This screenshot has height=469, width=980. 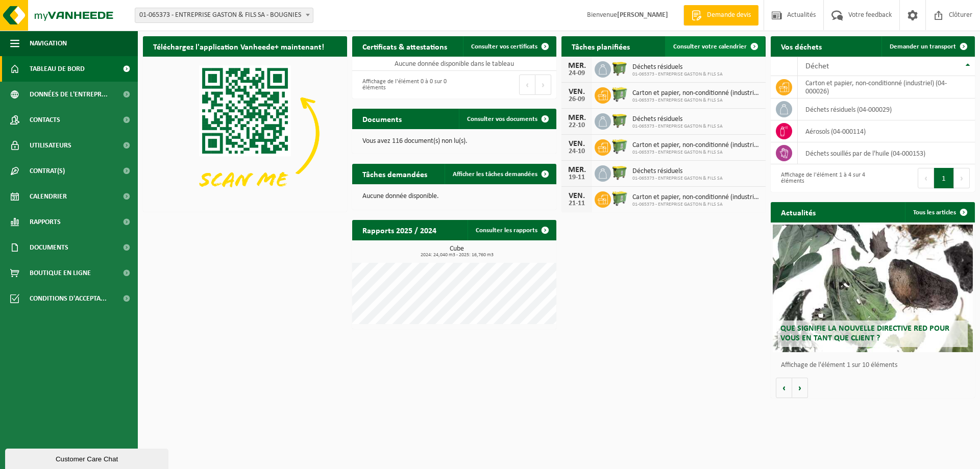 What do you see at coordinates (576, 73) in the screenshot?
I see `div: 24-09` at bounding box center [576, 73].